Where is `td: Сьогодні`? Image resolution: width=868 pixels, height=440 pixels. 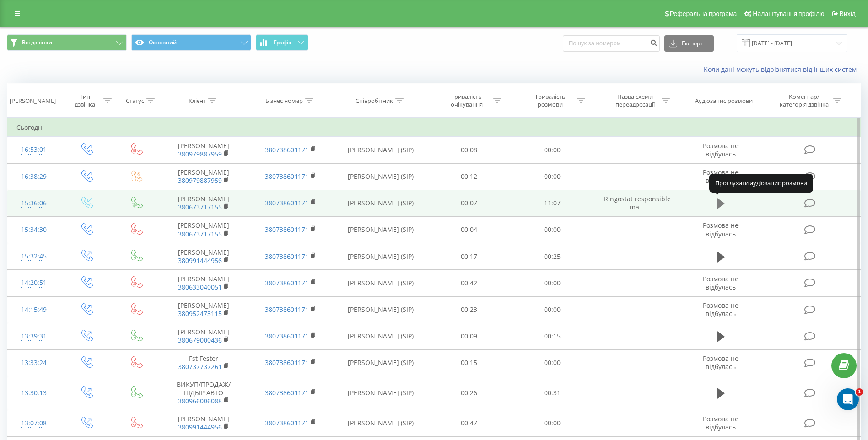 td: Сьогодні is located at coordinates (434, 127).